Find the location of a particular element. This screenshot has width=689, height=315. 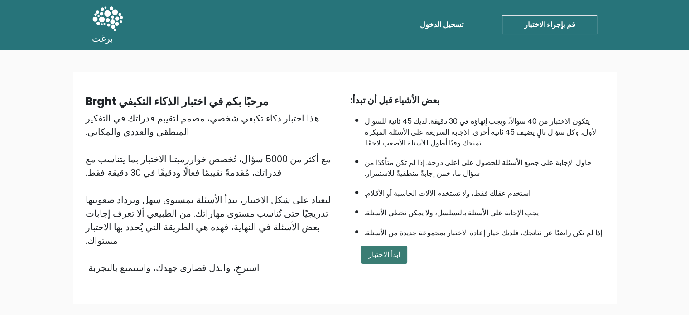

font: قم بإجراء الاختبار is located at coordinates (549, 24).